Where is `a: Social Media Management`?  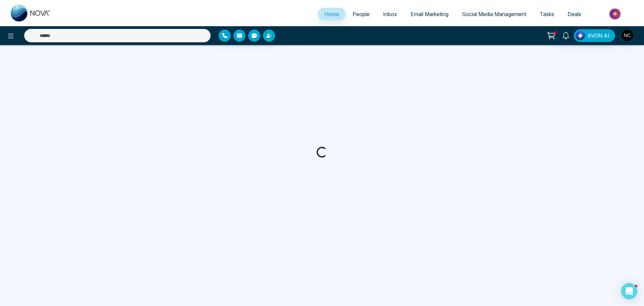 a: Social Media Management is located at coordinates (494, 14).